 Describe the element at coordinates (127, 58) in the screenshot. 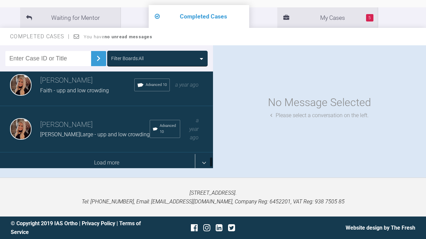

I see `div: Filter Boards: All` at that location.